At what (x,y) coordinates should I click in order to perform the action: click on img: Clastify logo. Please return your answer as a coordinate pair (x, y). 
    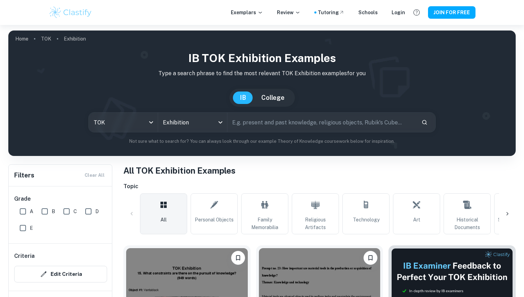
    Looking at the image, I should click on (70, 12).